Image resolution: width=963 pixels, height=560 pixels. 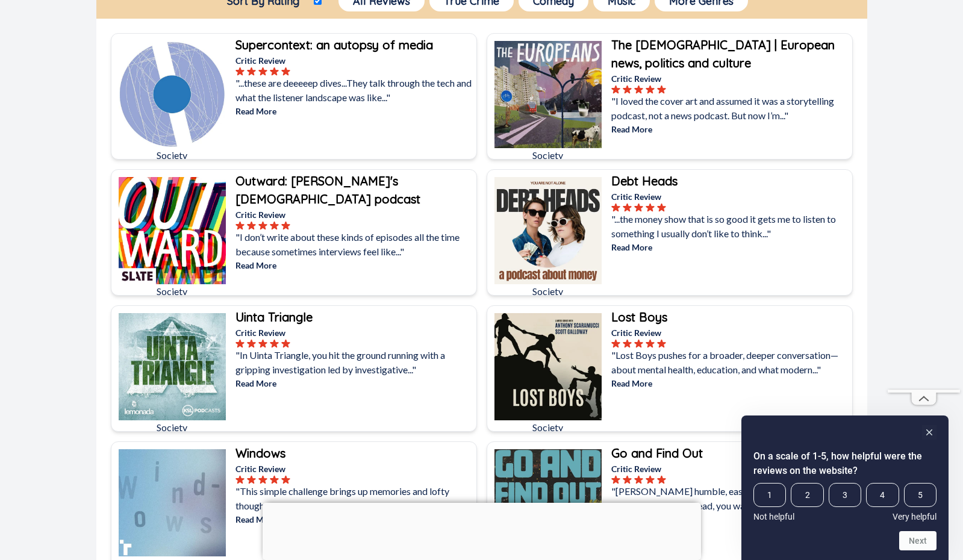 What do you see at coordinates (172, 231) in the screenshot?
I see `img: Outward: Slate's LGBTQ podcast` at bounding box center [172, 231].